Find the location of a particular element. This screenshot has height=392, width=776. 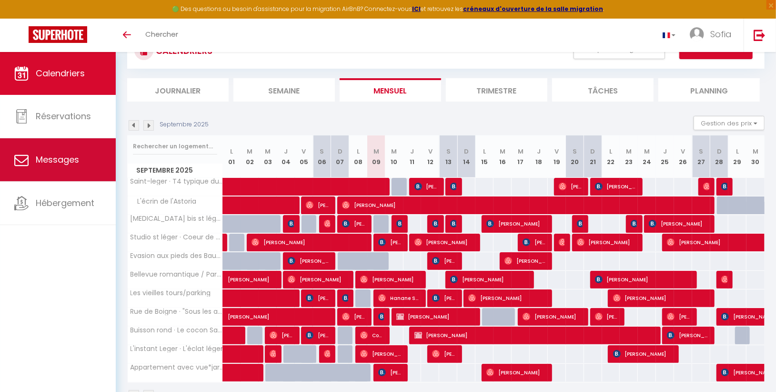

button: Ouvrir le widget de chat LiveChat is located at coordinates (22, 18).